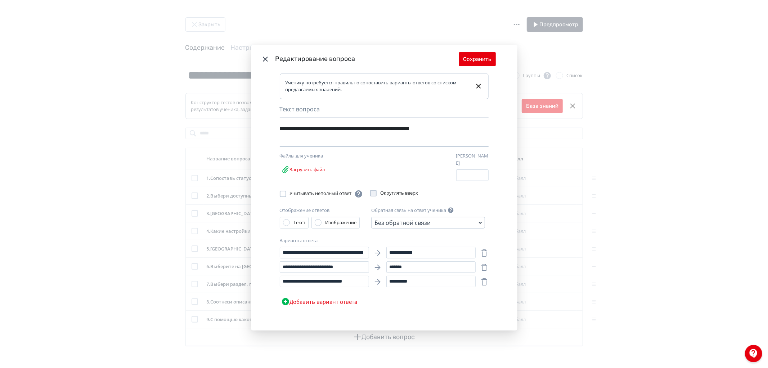  I want to click on label: Варианты ответа, so click(299, 240).